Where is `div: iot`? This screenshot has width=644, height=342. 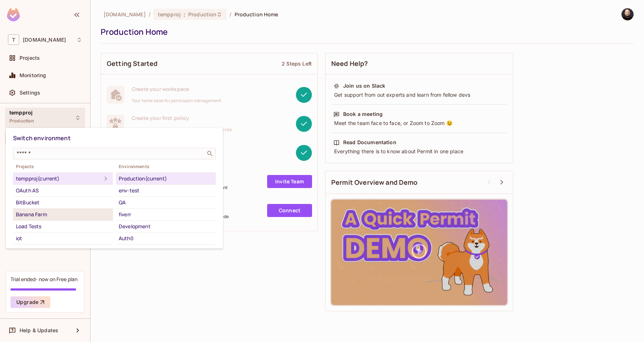 div: iot is located at coordinates (63, 239).